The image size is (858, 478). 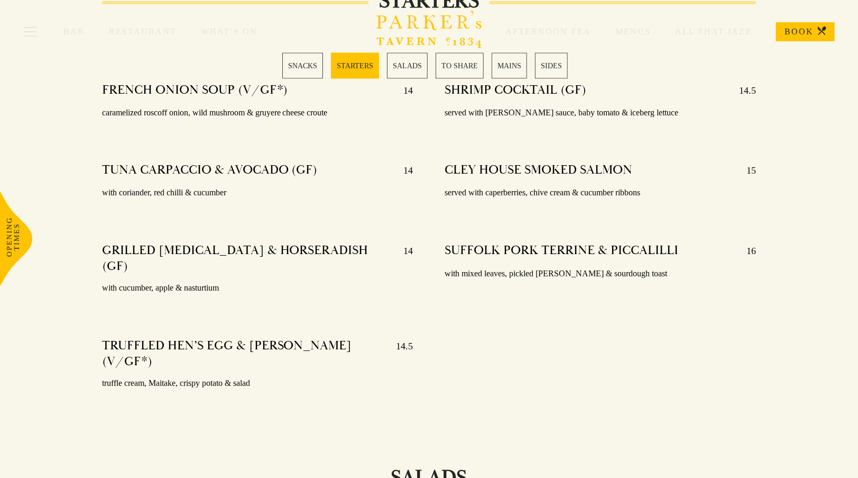 I want to click on h4: TUNA CARPACCIO & AVOCADO (GF), so click(x=210, y=171).